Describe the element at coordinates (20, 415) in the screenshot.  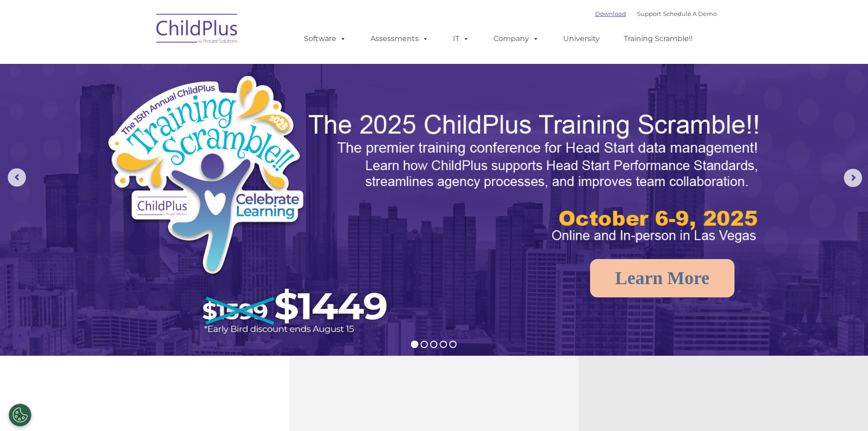
I see `button: Cookies Settings` at that location.